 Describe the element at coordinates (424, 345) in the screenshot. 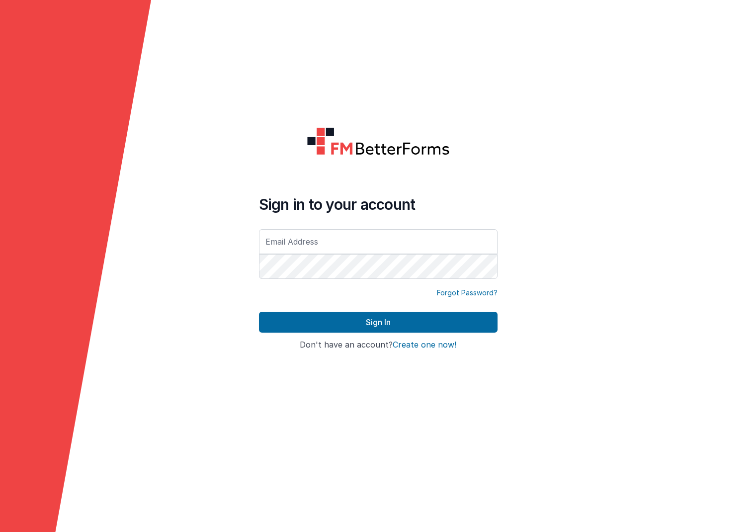

I see `button: Create one now!` at that location.